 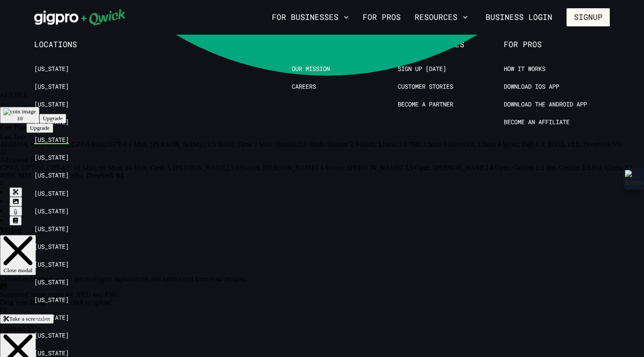 What do you see at coordinates (634, 179) in the screenshot?
I see `img: Extension Icon` at bounding box center [634, 179].